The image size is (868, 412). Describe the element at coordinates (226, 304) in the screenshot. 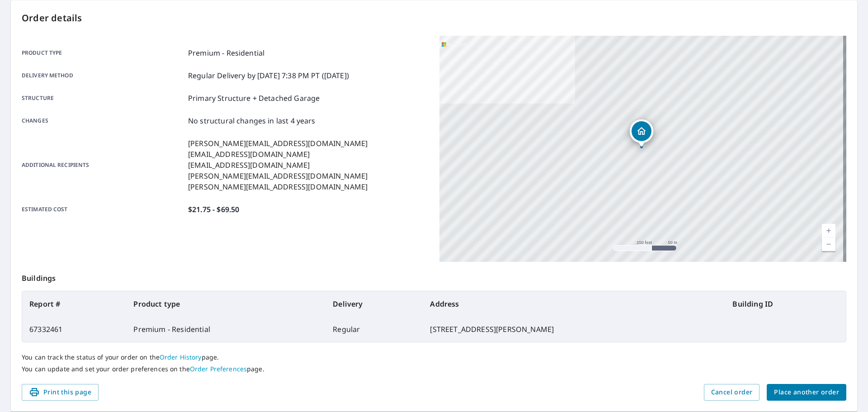

I see `th: Product type` at that location.